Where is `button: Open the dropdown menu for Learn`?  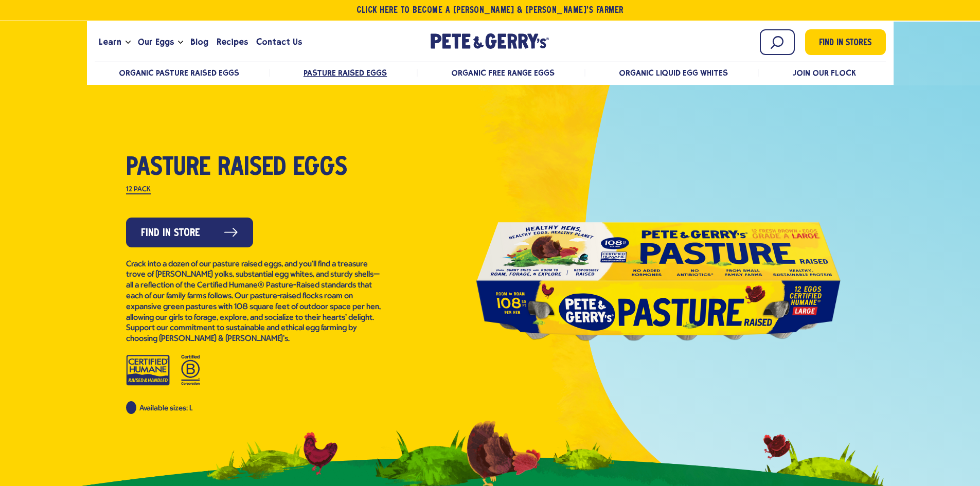 button: Open the dropdown menu for Learn is located at coordinates (128, 42).